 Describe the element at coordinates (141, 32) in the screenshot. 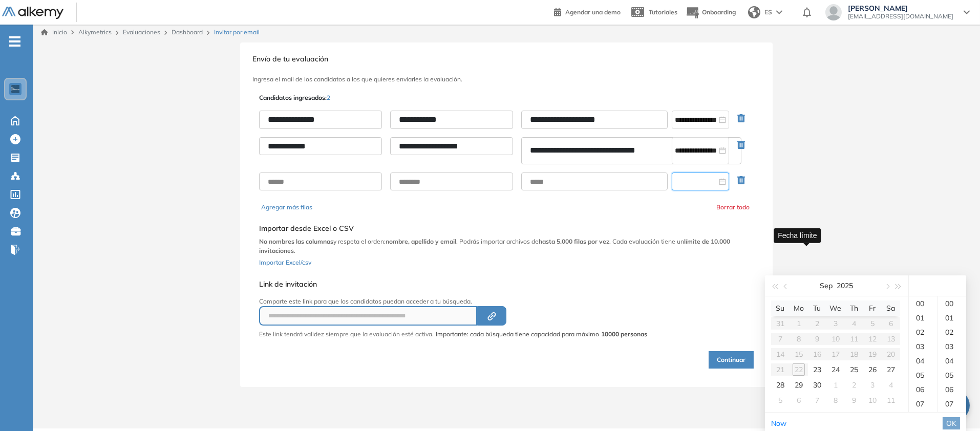

I see `a: Evaluaciones` at that location.